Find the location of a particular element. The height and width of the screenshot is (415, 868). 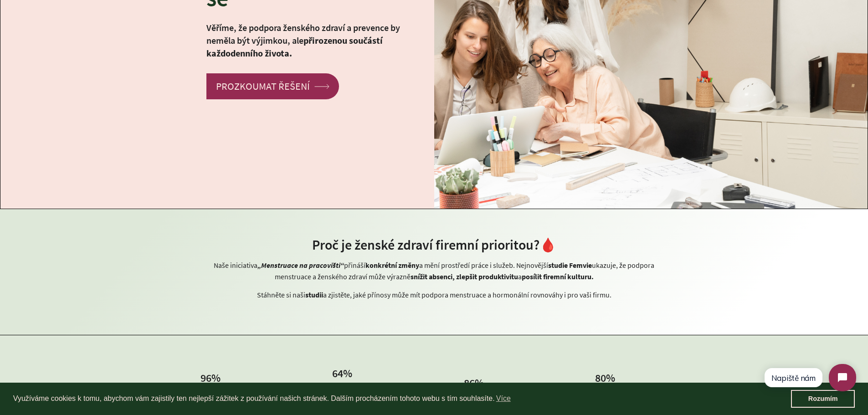

a: learn more about cookies is located at coordinates (504, 399).